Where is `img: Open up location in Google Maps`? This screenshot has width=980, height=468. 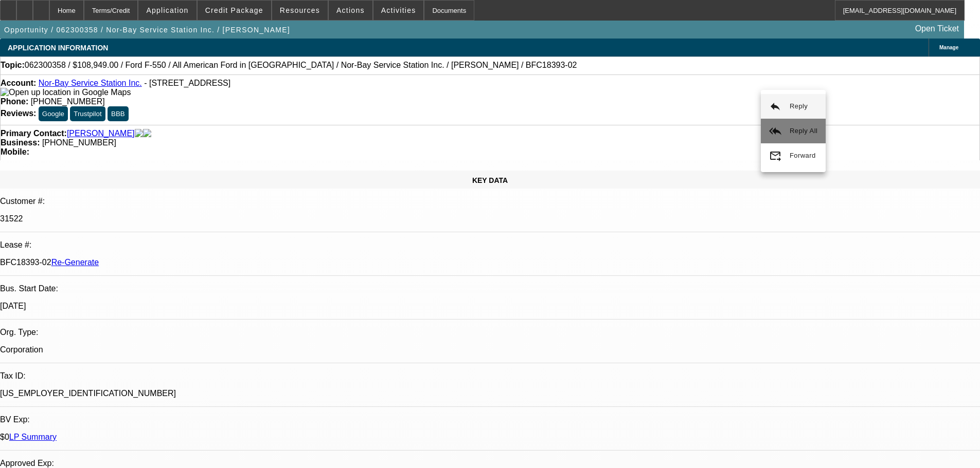
img: Open up location in Google Maps is located at coordinates (66, 92).